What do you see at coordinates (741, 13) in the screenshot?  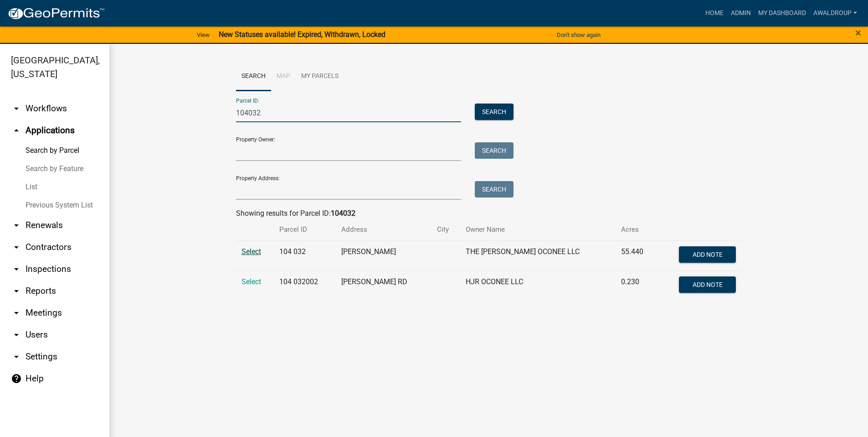 I see `a: Admin` at bounding box center [741, 13].